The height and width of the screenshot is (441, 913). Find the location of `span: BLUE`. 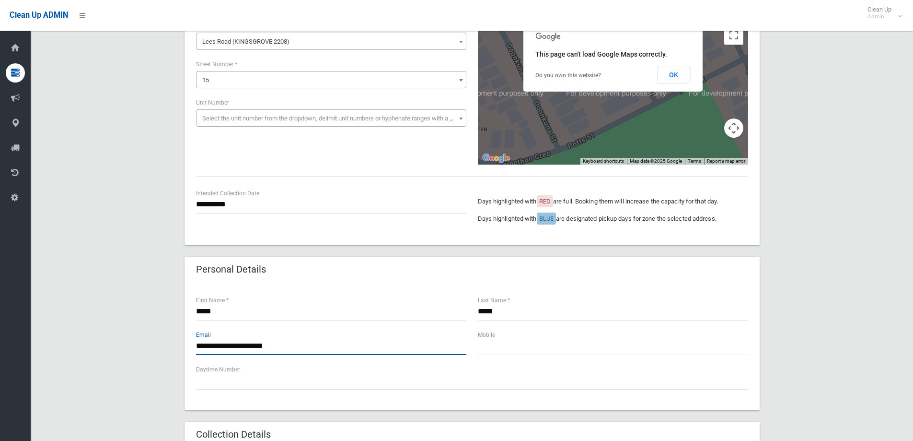

span: BLUE is located at coordinates (546, 218).